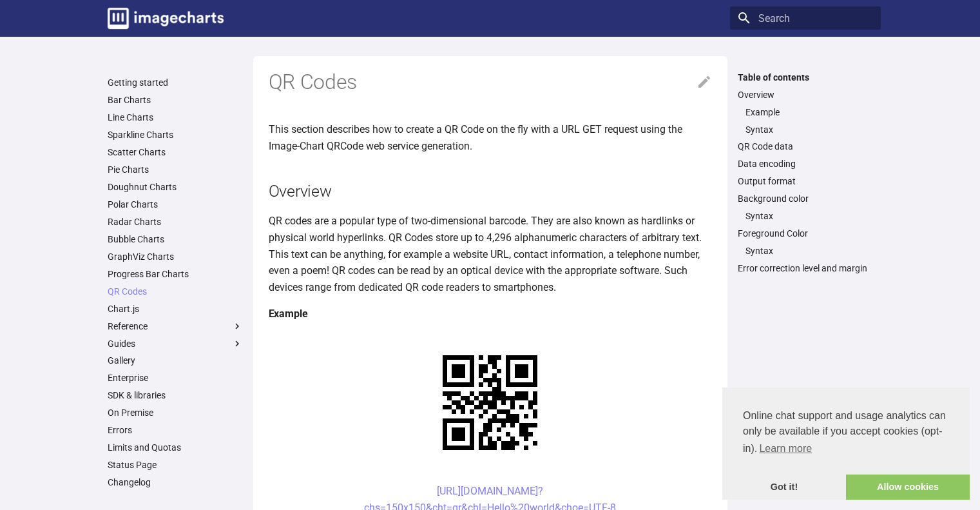 Image resolution: width=980 pixels, height=510 pixels. I want to click on a: Image-Charts documentation, so click(166, 18).